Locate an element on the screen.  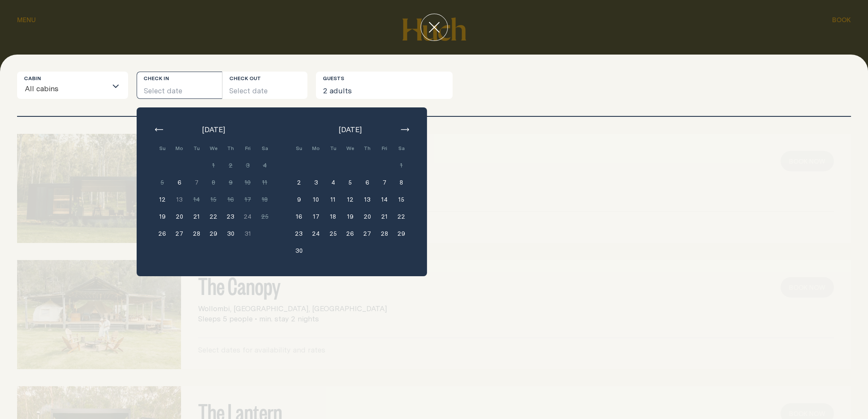
button: 31 is located at coordinates (247, 234).